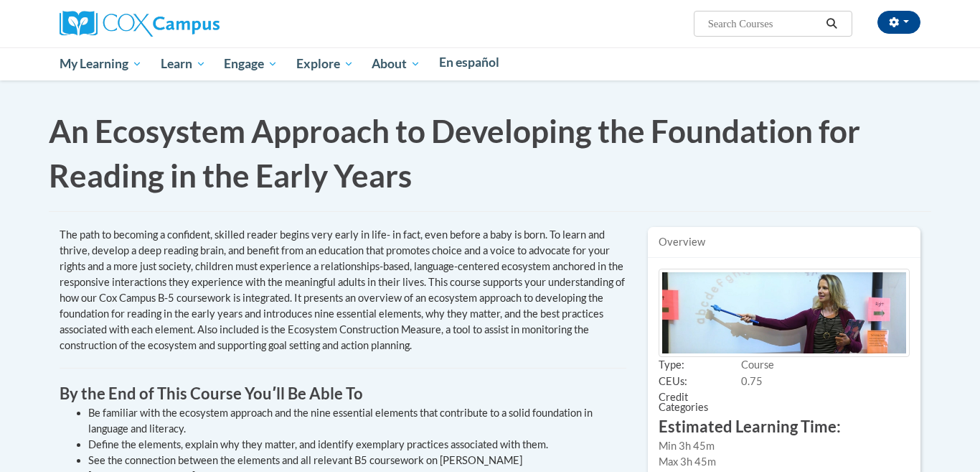  Describe the element at coordinates (832, 24) in the screenshot. I see `button: Search` at that location.